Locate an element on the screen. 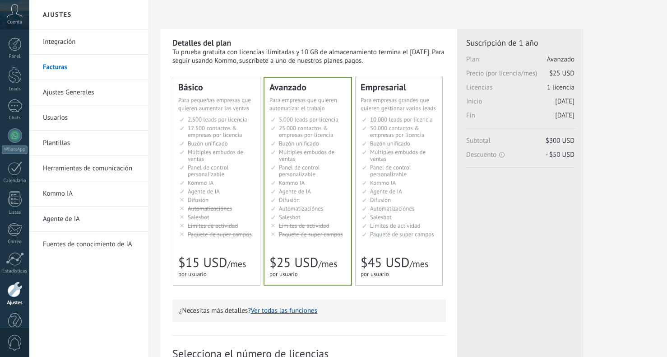 This screenshot has height=357, width=667. span: Precio (por licencia/mes) is located at coordinates (520, 76).